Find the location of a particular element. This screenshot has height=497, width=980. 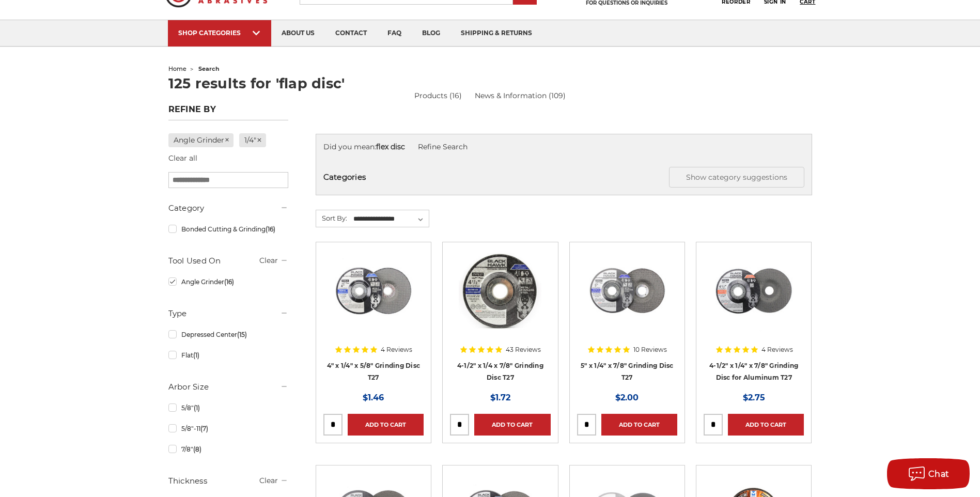

img: BHA grinding wheels for 4.5 inch angle grinder is located at coordinates (500, 290).